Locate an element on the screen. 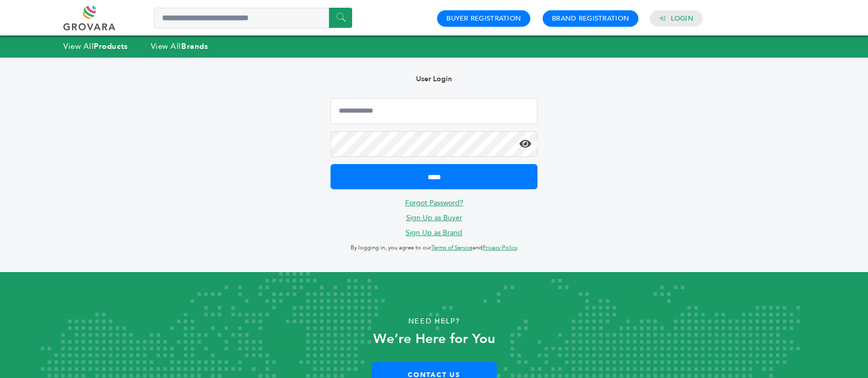  p: Need Help? is located at coordinates (434, 322).